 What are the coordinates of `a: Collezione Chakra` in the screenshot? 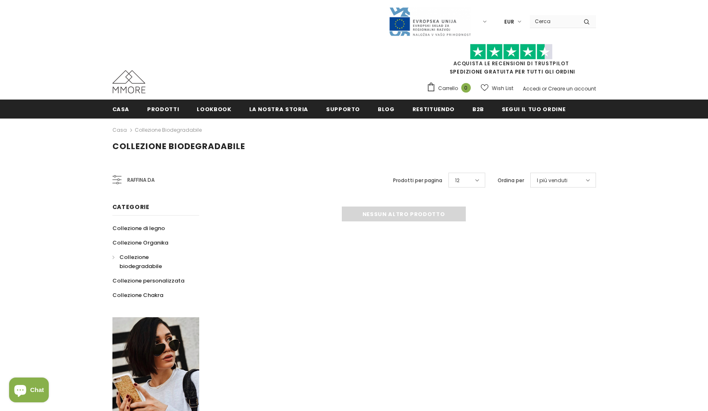 It's located at (138, 295).